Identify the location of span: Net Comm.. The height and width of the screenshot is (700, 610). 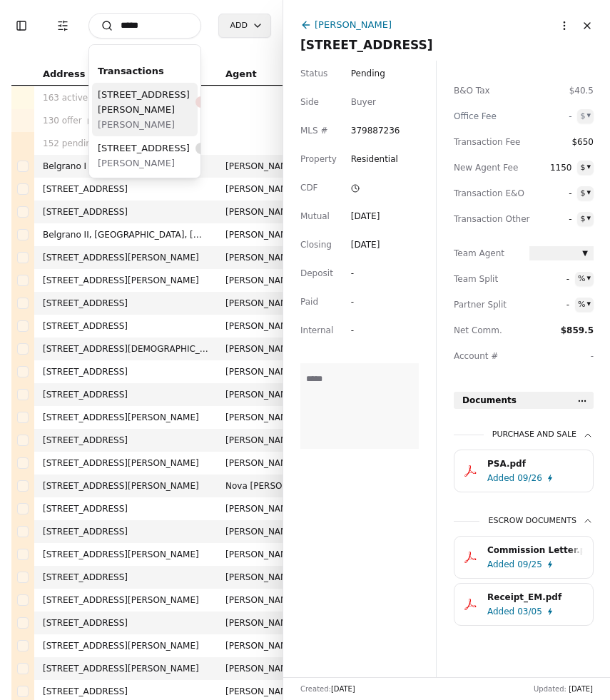
(486, 331).